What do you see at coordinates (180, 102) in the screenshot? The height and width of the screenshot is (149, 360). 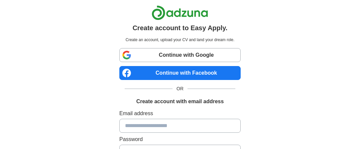 I see `h1: Create account with email address` at bounding box center [180, 102].